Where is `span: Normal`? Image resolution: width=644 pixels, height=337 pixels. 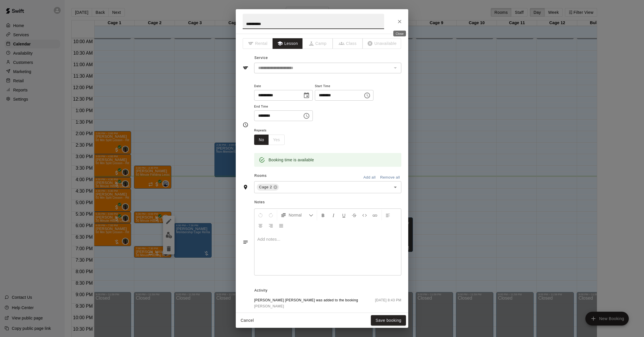 span: Normal is located at coordinates (299, 215).